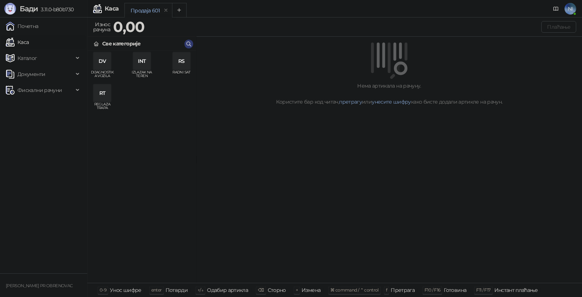  Describe the element at coordinates (22, 26) in the screenshot. I see `a: Почетна` at that location.